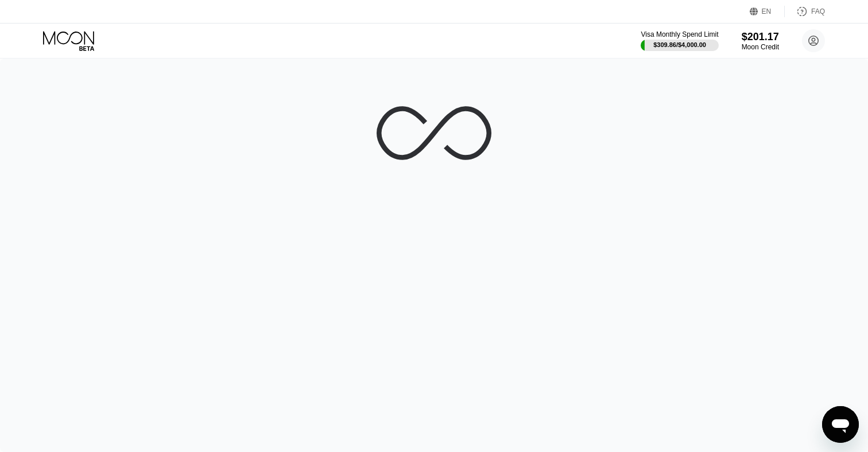 The width and height of the screenshot is (868, 452). Describe the element at coordinates (679, 34) in the screenshot. I see `div: Visa Monthly Spend Limit` at that location.